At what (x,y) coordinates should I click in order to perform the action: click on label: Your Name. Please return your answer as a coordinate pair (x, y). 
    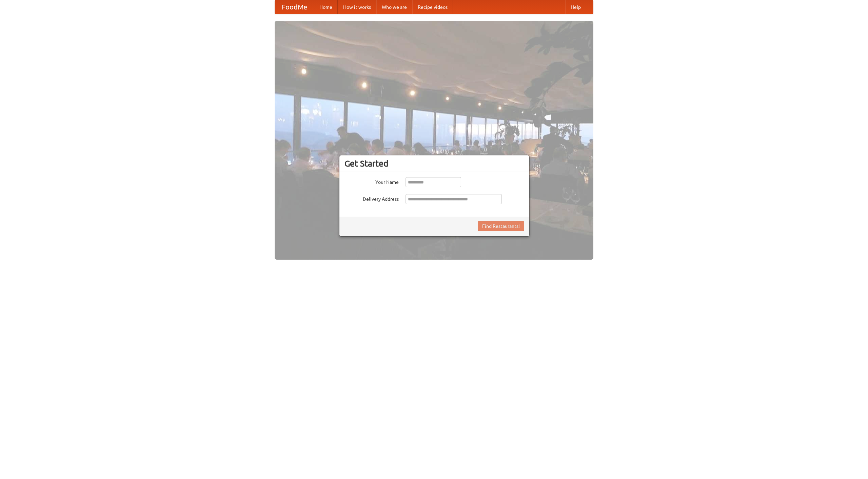
    Looking at the image, I should click on (371, 181).